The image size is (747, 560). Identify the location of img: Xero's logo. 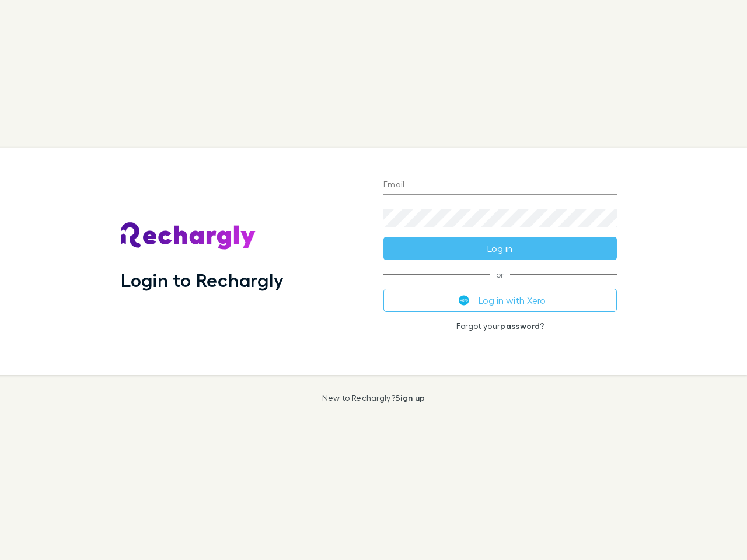
(464, 301).